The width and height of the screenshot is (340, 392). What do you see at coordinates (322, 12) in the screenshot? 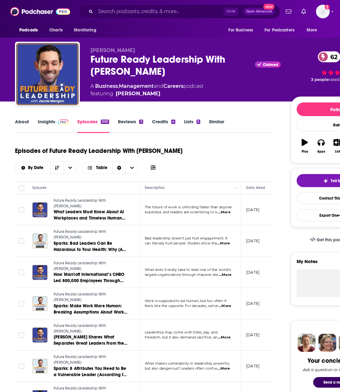
I see `img: User Profile` at bounding box center [322, 12].